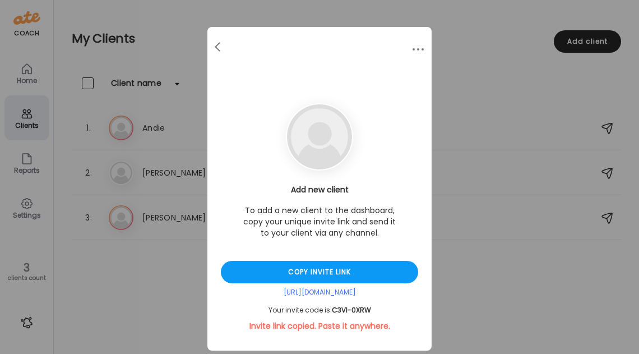 The height and width of the screenshot is (354, 639). I want to click on img: bg-avatar-default.svg, so click(319, 137).